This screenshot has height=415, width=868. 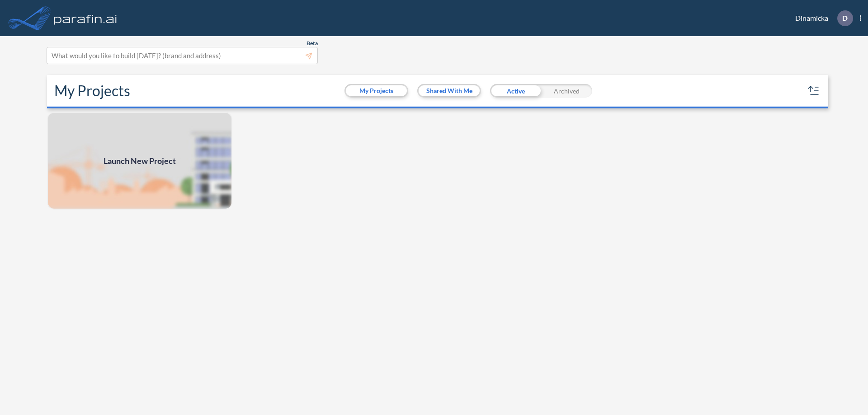 What do you see at coordinates (312, 44) in the screenshot?
I see `span: Beta` at bounding box center [312, 44].